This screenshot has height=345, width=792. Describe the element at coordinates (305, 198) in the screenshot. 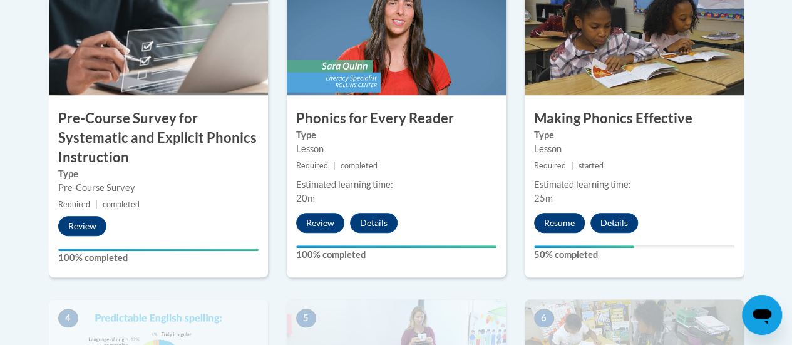

I see `span: 20m` at that location.